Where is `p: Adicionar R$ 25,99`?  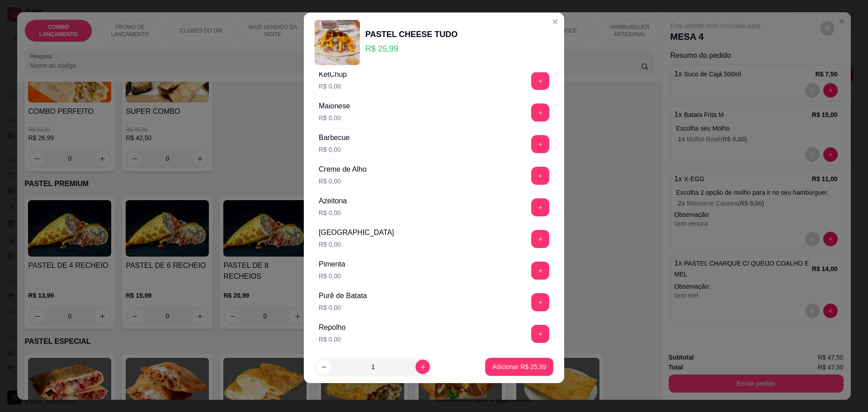 p: Adicionar R$ 25,99 is located at coordinates (519, 367).